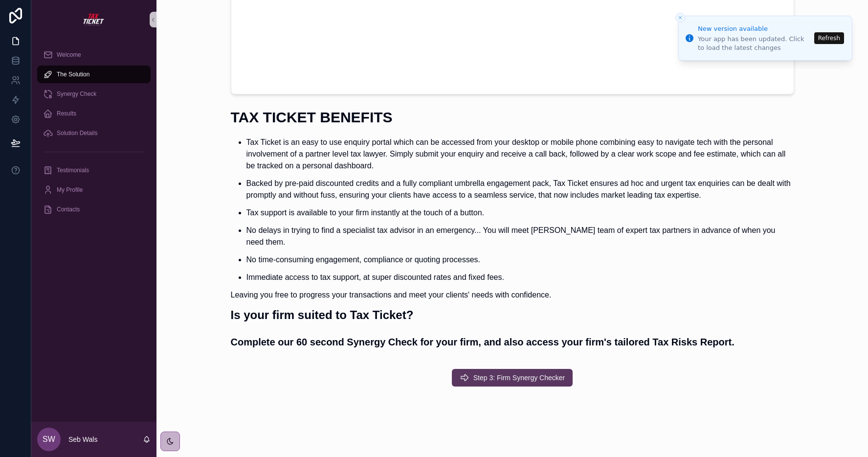 The height and width of the screenshot is (457, 868). I want to click on p: No time-consuming engagement, compliance or quoting processes., so click(521, 260).